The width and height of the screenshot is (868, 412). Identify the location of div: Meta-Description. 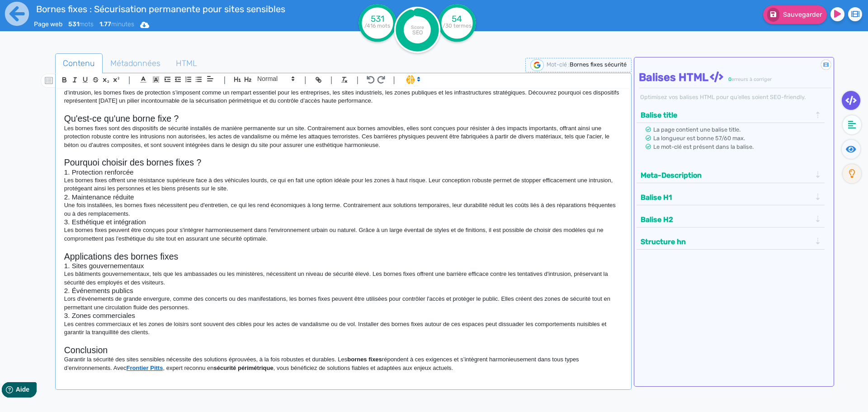
(730, 175).